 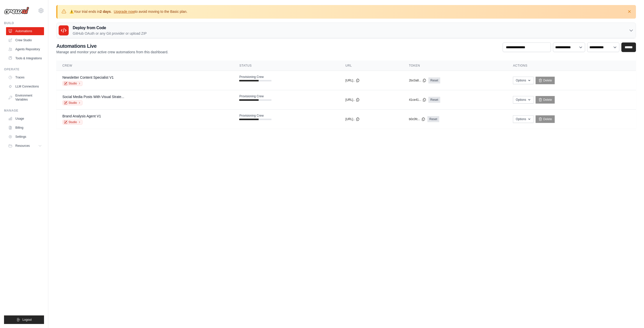 What do you see at coordinates (417, 80) in the screenshot?
I see `button: 2bc0a8...` at bounding box center [417, 80].